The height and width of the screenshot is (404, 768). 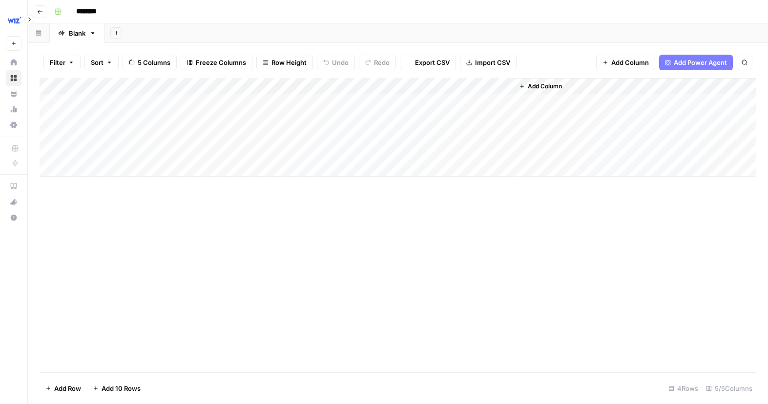 What do you see at coordinates (14, 218) in the screenshot?
I see `button: Help + Support` at bounding box center [14, 218].